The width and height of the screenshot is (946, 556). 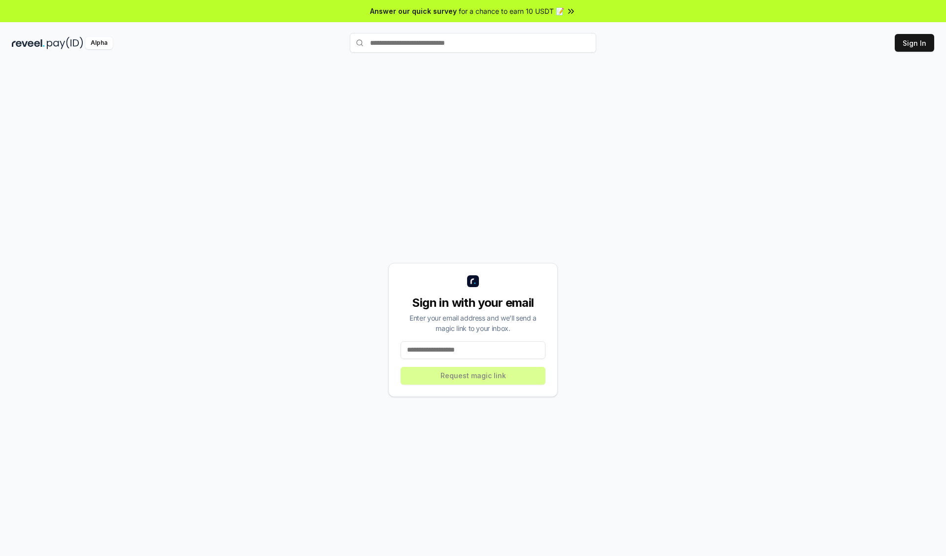 What do you see at coordinates (413, 11) in the screenshot?
I see `span: Answer our quick survey` at bounding box center [413, 11].